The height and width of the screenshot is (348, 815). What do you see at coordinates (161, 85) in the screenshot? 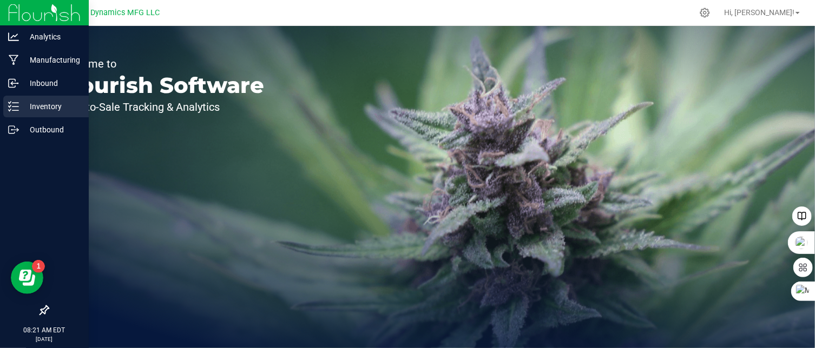
I see `p: Flourish Software` at bounding box center [161, 85].